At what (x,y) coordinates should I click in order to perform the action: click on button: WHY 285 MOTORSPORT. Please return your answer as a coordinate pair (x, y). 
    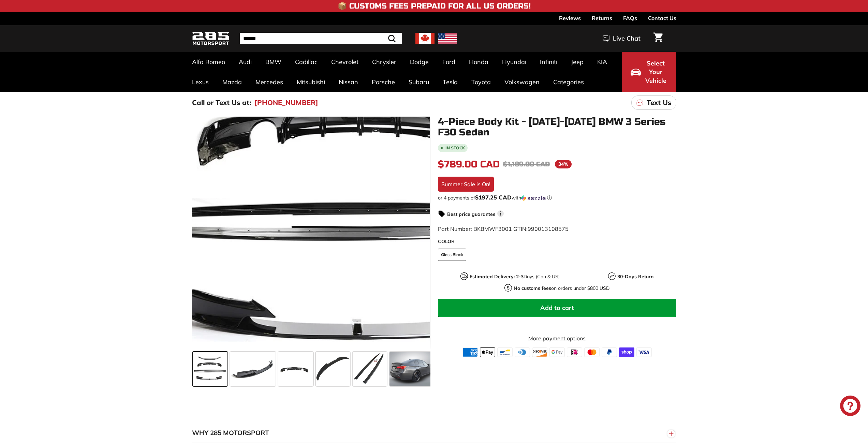
    Looking at the image, I should click on (434, 433).